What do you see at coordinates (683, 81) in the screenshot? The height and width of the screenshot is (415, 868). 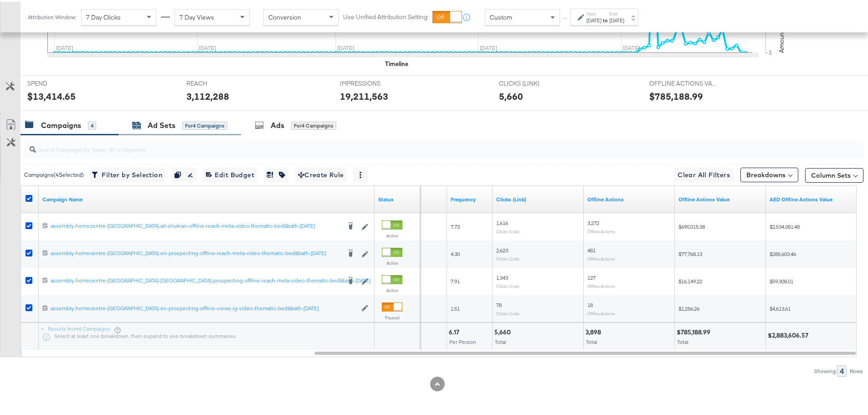 I see `span: OFFLINE ACTIONS VALUE` at bounding box center [683, 81].